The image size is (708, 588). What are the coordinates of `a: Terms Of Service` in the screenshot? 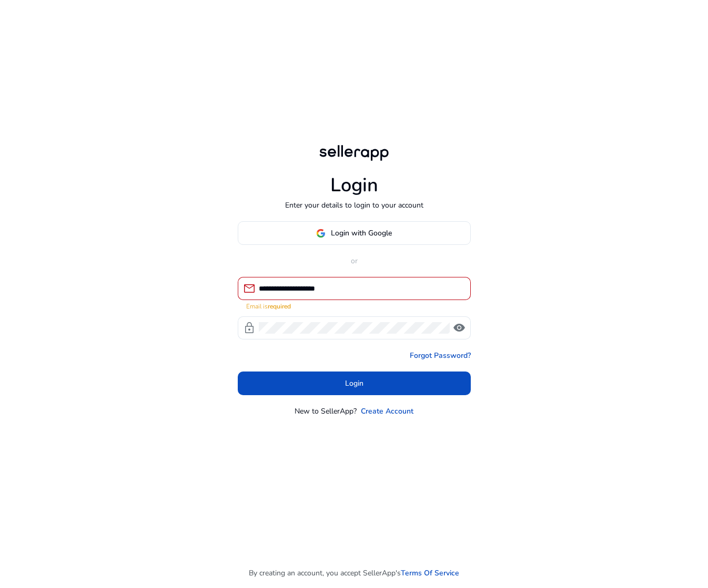 It's located at (430, 573).